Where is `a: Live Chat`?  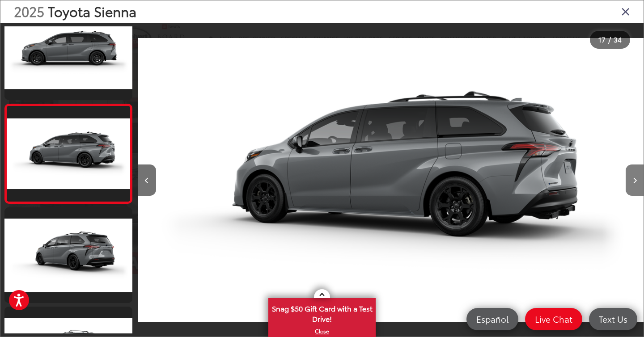 a: Live Chat is located at coordinates (554, 319).